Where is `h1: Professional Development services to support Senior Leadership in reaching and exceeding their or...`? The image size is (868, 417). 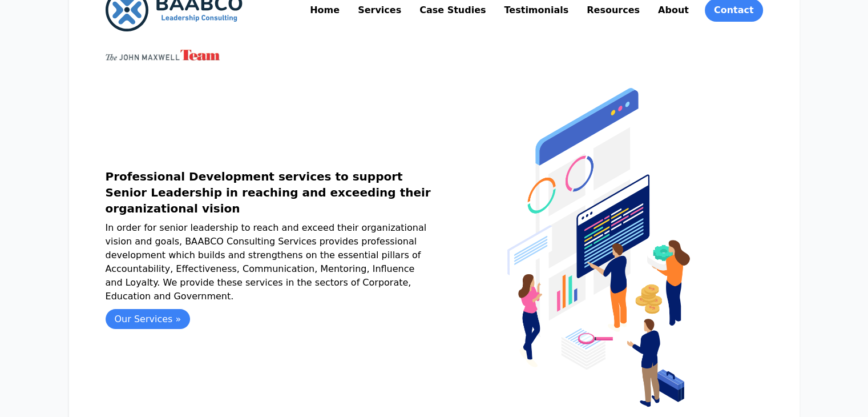 h1: Professional Development services to support Senior Leadership in reaching and exceeding their or... is located at coordinates (270, 192).